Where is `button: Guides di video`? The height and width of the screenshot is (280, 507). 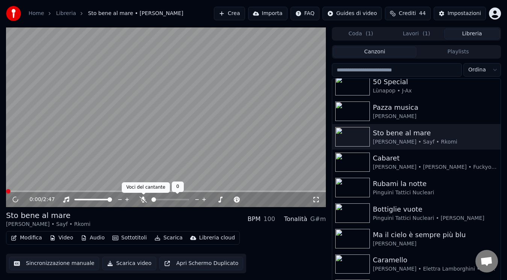
button: Guides di video is located at coordinates (352, 14).